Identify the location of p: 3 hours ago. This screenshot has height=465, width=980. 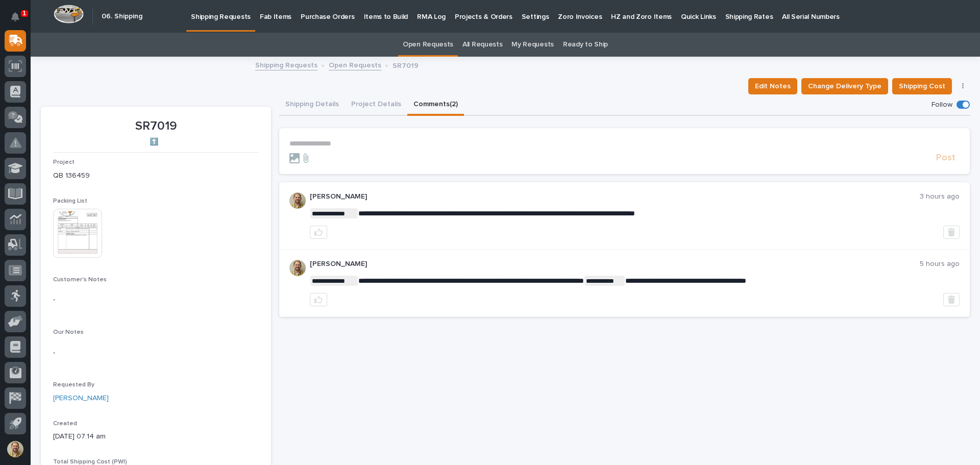
(940, 196).